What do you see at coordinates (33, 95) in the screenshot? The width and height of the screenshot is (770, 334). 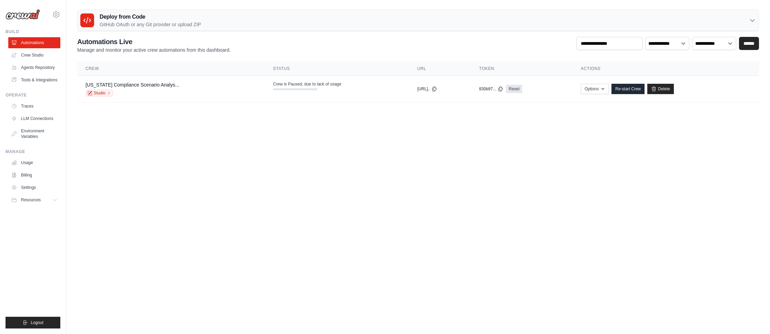 I see `div: Operate` at bounding box center [33, 95].